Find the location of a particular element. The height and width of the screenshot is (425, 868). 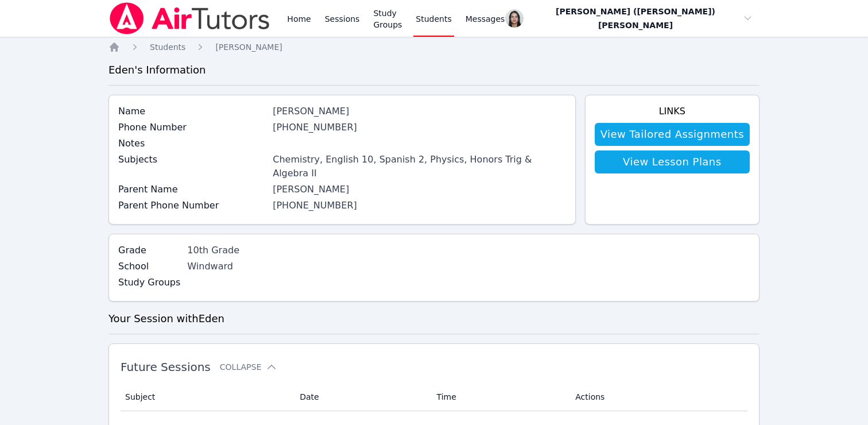

th: Time is located at coordinates (500, 397).